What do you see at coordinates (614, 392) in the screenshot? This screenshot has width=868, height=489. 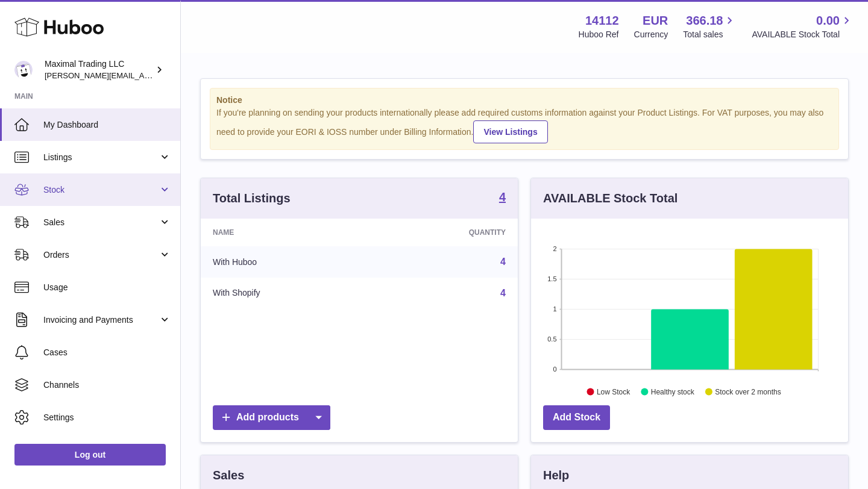 I see `text: Low Stock` at bounding box center [614, 392].